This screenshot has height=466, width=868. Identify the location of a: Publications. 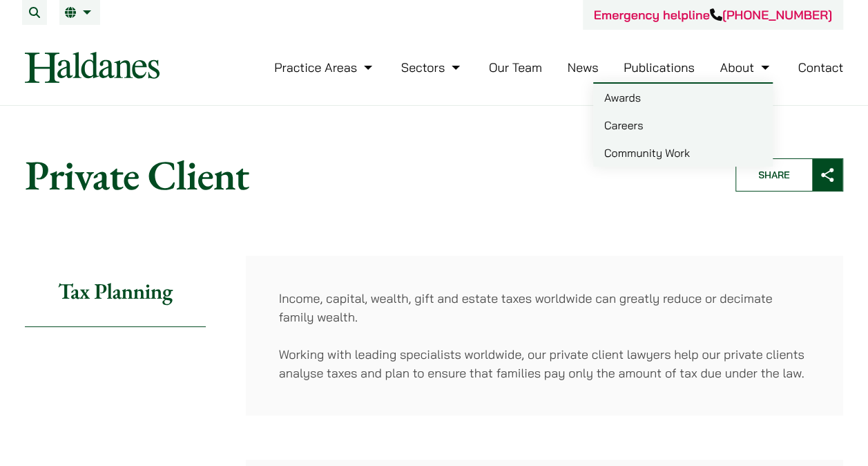
(659, 67).